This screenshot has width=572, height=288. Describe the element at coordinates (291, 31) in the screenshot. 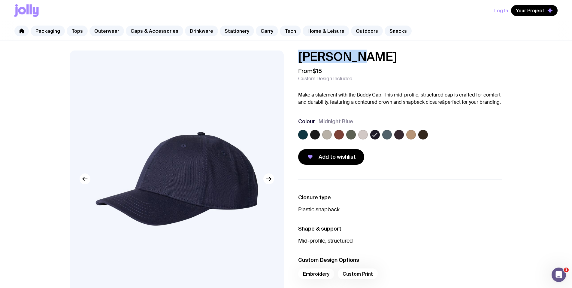

I see `a: Tech` at that location.